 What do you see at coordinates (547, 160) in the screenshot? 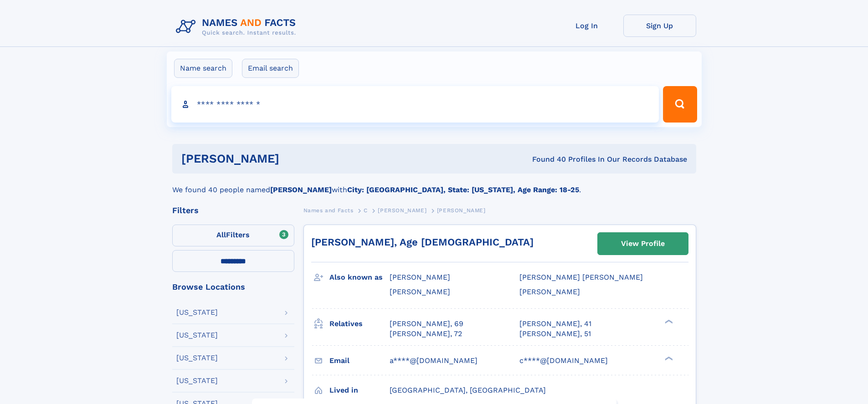
I see `div: Found 40 Profiles In Our Records Database` at bounding box center [547, 160].